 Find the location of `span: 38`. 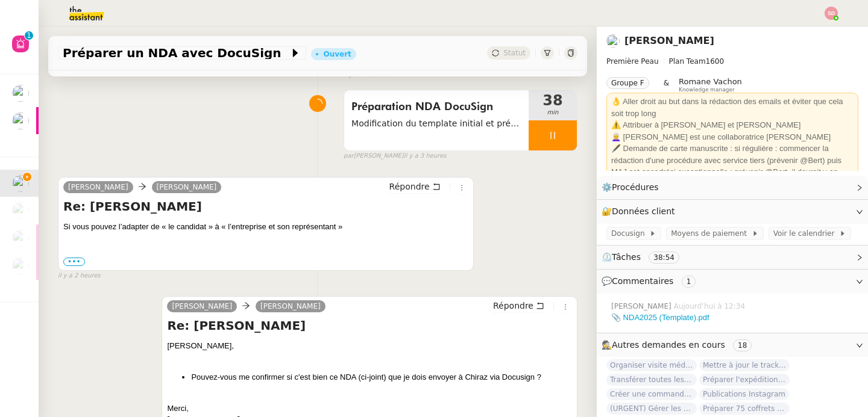

span: 38 is located at coordinates (553, 101).